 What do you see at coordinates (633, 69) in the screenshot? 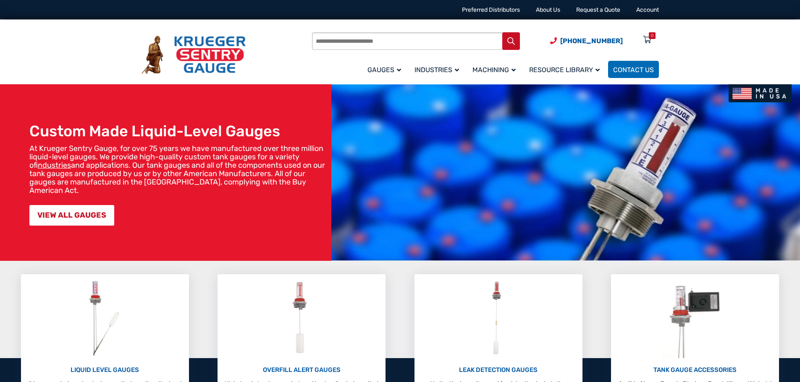
I see `a: Contact Us` at bounding box center [633, 69].